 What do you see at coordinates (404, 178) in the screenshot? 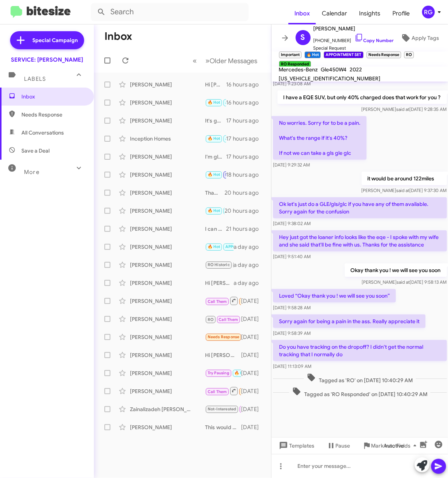
I see `p: it would be around 122miles` at bounding box center [404, 178].